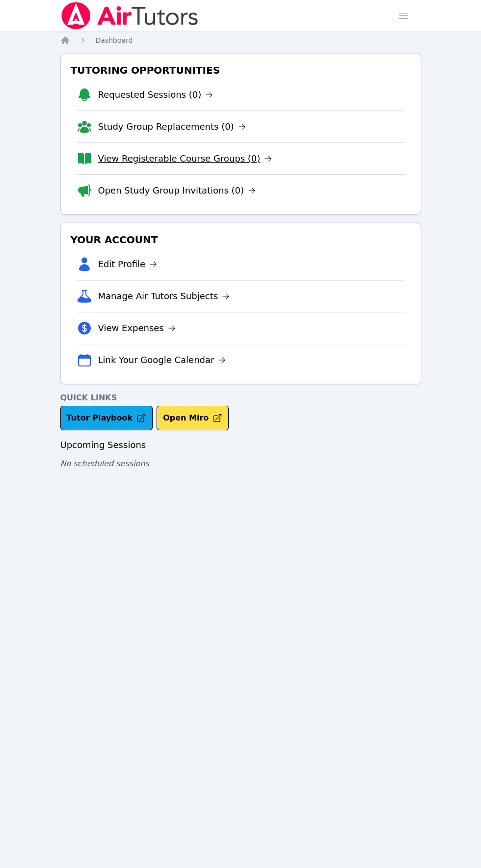 The image size is (481, 868). I want to click on a: Study Group Replacements (0), so click(172, 127).